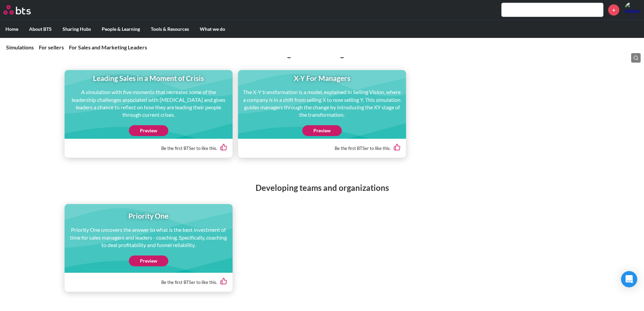 Image resolution: width=644 pixels, height=311 pixels. What do you see at coordinates (51, 47) in the screenshot?
I see `a: For sellers` at bounding box center [51, 47].